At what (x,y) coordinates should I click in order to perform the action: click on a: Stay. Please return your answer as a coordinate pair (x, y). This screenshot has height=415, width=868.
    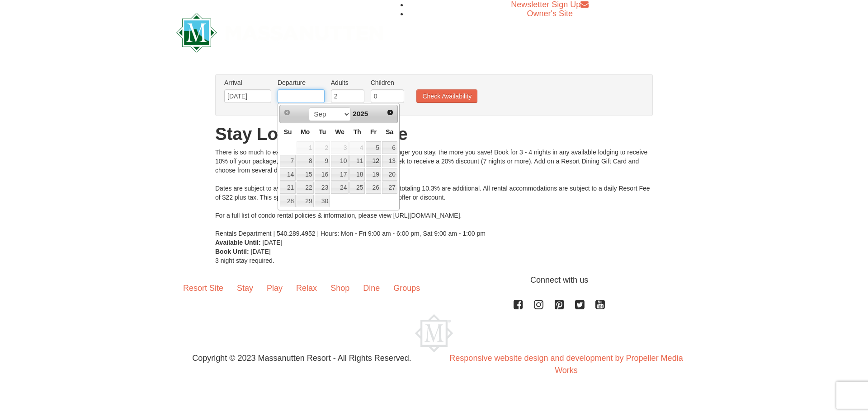
    Looking at the image, I should click on (245, 288).